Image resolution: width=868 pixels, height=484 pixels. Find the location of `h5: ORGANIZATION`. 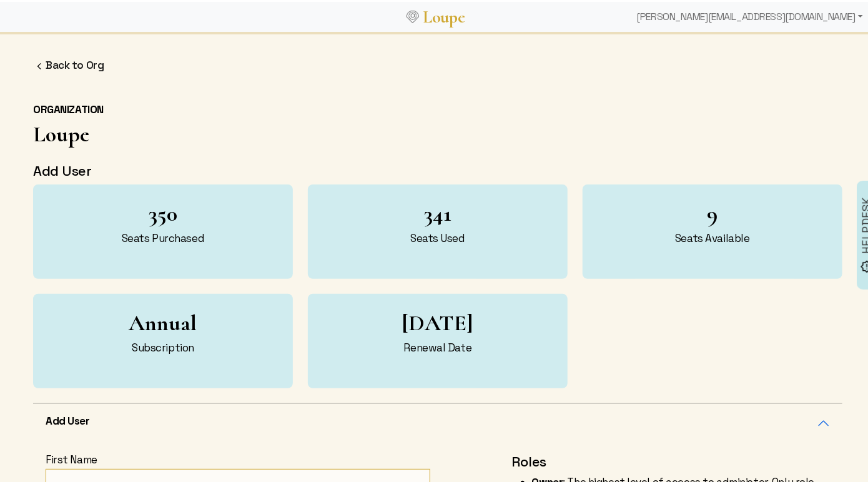

h5: ORGANIZATION is located at coordinates (438, 93).